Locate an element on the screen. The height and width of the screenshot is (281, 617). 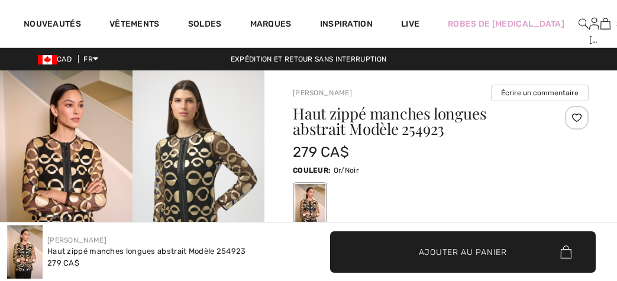
button: Écrire un commentaire is located at coordinates (539, 93).